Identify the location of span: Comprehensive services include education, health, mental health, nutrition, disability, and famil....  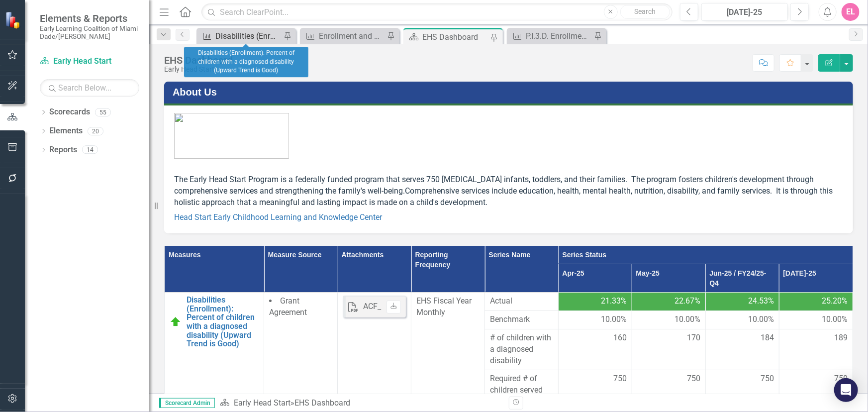
(504, 196).